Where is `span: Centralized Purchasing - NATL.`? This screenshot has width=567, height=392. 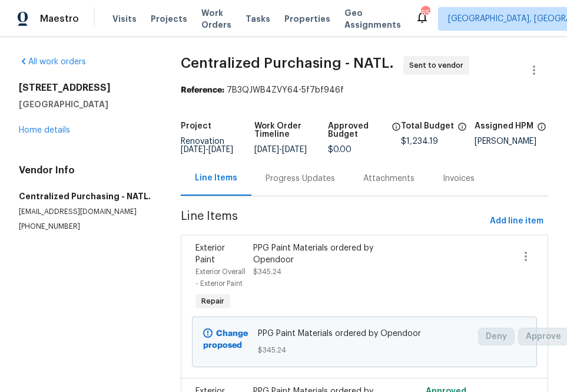 span: Centralized Purchasing - NATL. is located at coordinates (287, 63).